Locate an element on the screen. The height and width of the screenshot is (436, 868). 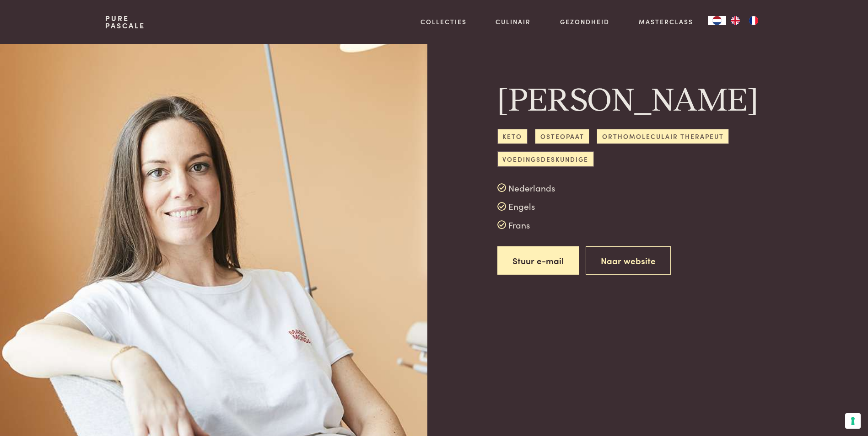
a: EN is located at coordinates (735, 20).